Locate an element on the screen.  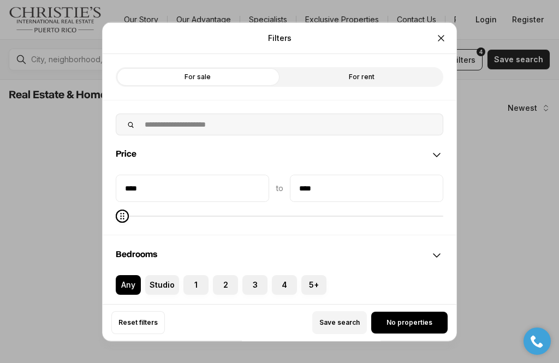
span: Reset filters is located at coordinates (138, 323).